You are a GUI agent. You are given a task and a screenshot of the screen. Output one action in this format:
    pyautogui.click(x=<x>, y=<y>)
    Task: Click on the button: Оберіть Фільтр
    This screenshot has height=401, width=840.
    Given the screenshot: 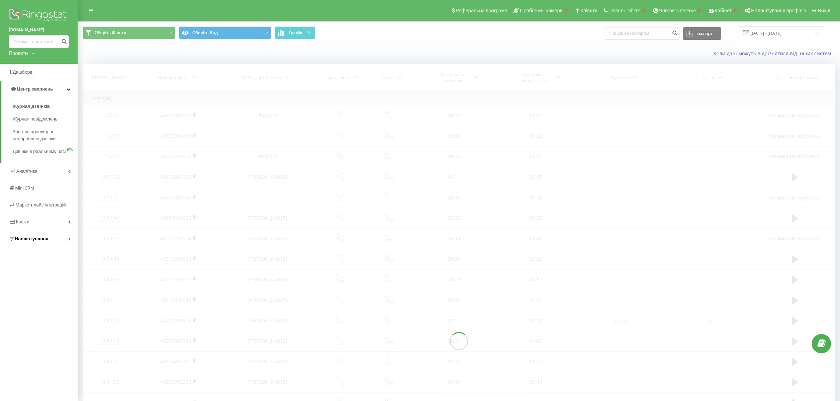 What is the action you would take?
    pyautogui.click(x=129, y=33)
    